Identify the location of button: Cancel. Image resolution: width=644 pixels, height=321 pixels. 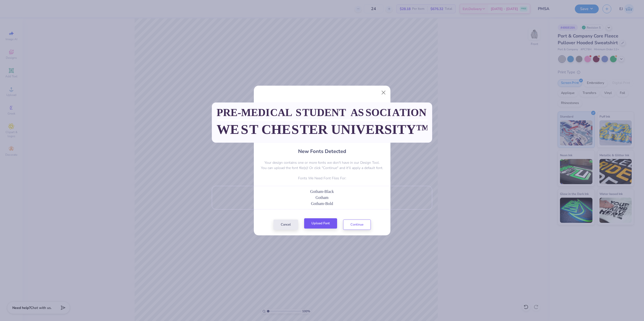
(286, 225).